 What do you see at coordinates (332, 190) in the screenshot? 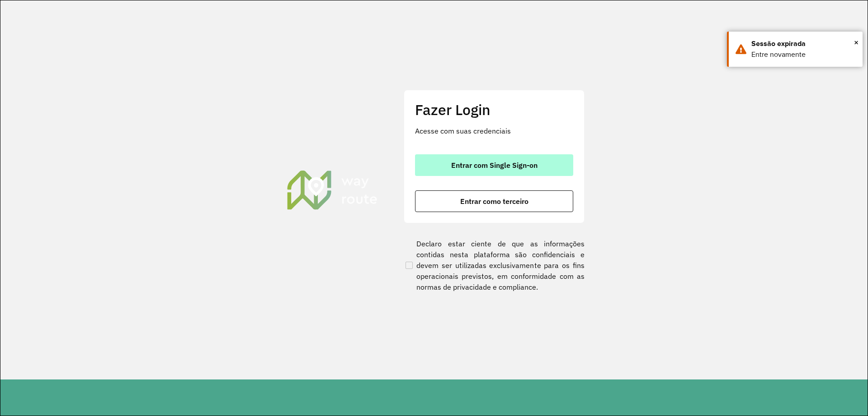
I see `img: Roteirizador AmbevTech` at bounding box center [332, 190].